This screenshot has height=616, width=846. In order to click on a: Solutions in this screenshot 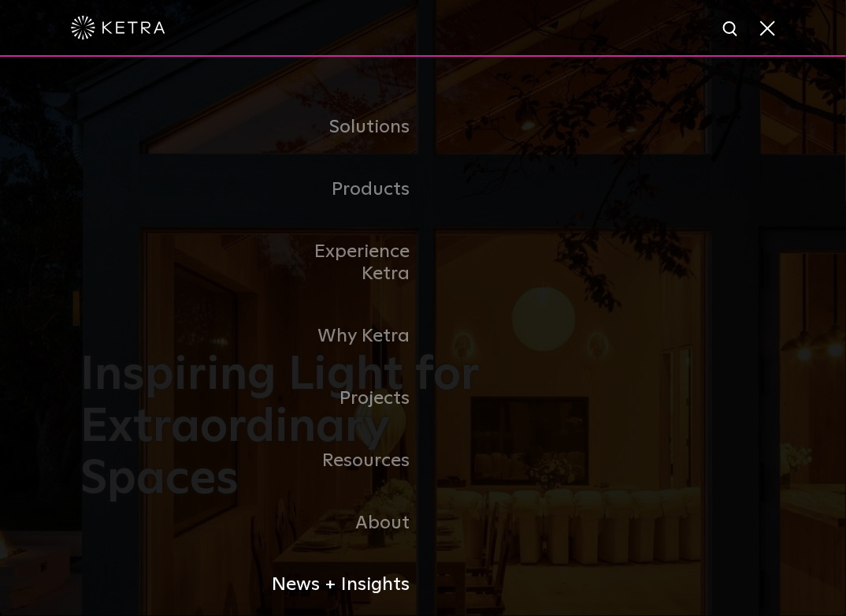, I will do `click(342, 127)`.